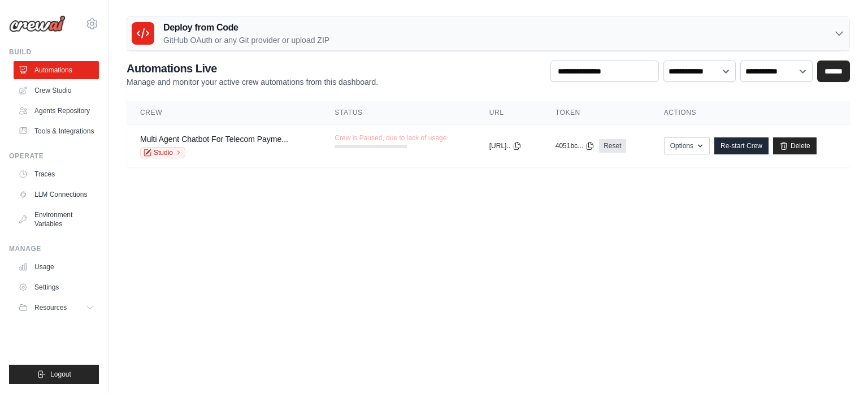 This screenshot has height=393, width=868. Describe the element at coordinates (54, 374) in the screenshot. I see `button: Logout` at that location.